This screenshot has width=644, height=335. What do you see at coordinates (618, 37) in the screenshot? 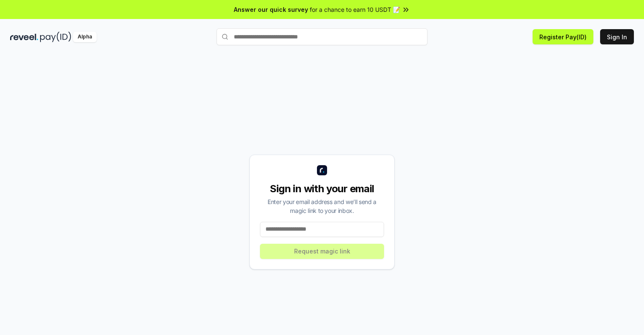
I see `button: Sign In` at bounding box center [618, 37].